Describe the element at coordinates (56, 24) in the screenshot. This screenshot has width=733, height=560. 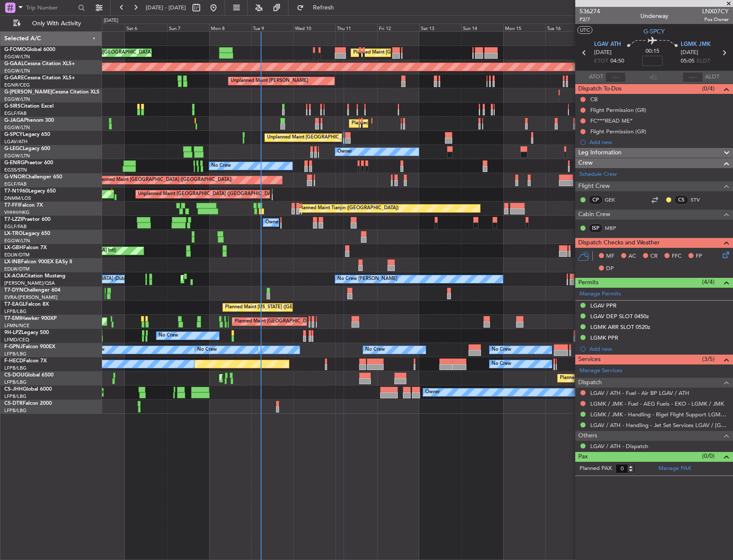
I see `span: Only With Activity` at that location.